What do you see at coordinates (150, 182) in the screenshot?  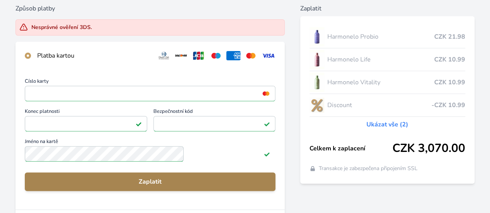 I see `span: Zaplatit` at bounding box center [150, 182].